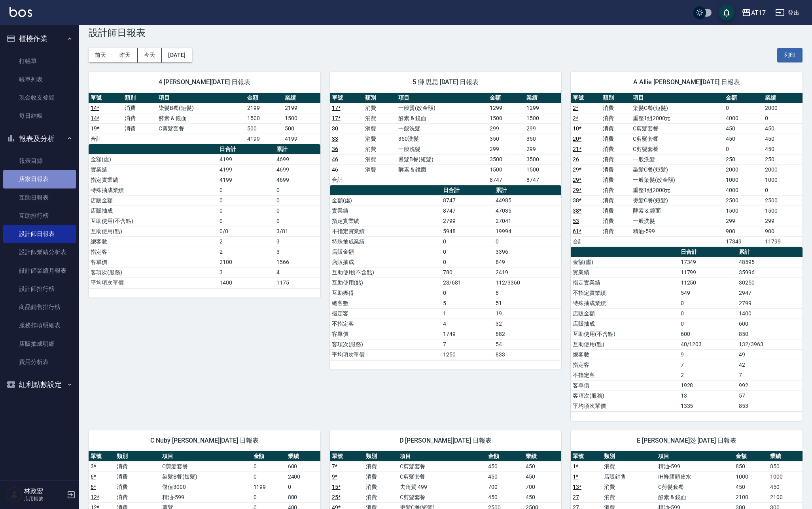 The width and height of the screenshot is (812, 509). What do you see at coordinates (677, 108) in the screenshot?
I see `td: 染髮C餐(短髮)` at bounding box center [677, 108].